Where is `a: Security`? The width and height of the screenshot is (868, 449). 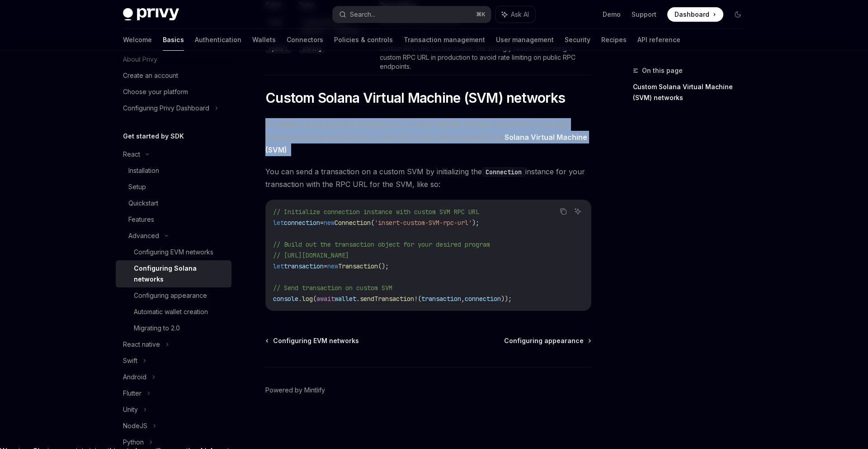
a: Security is located at coordinates (577, 40).